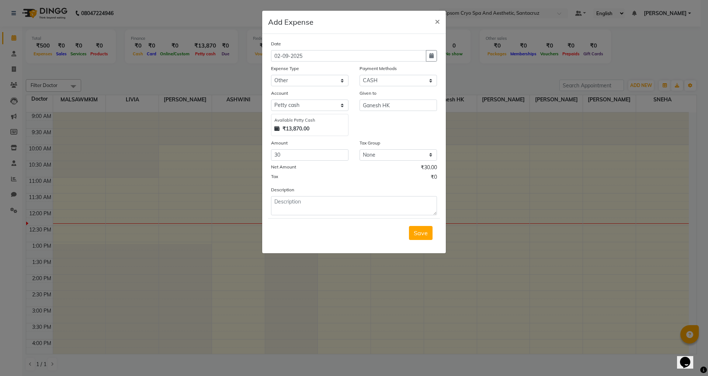 The image size is (708, 376). What do you see at coordinates (283, 190) in the screenshot?
I see `label: Description` at bounding box center [283, 190].